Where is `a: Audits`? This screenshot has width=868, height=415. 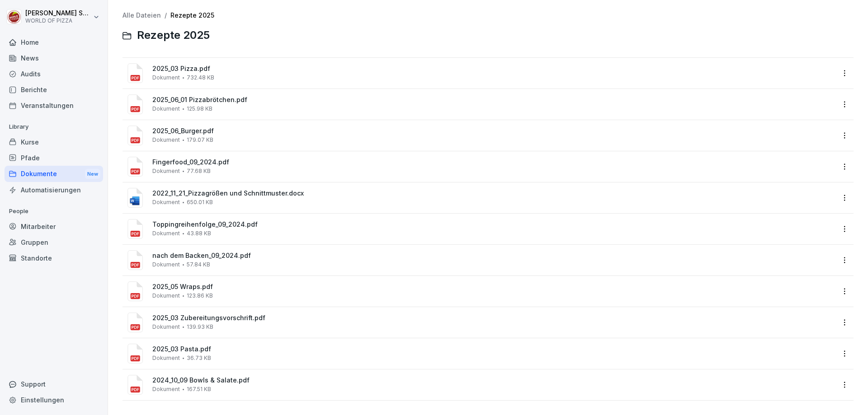 a: Audits is located at coordinates (54, 73).